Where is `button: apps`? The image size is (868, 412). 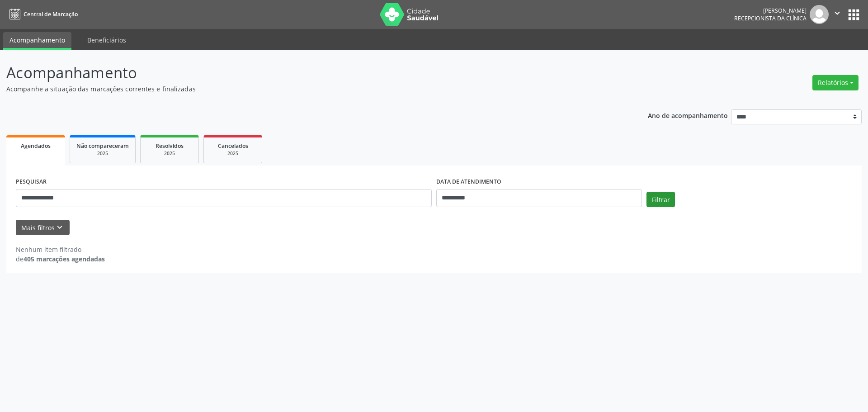 button: apps is located at coordinates (854, 15).